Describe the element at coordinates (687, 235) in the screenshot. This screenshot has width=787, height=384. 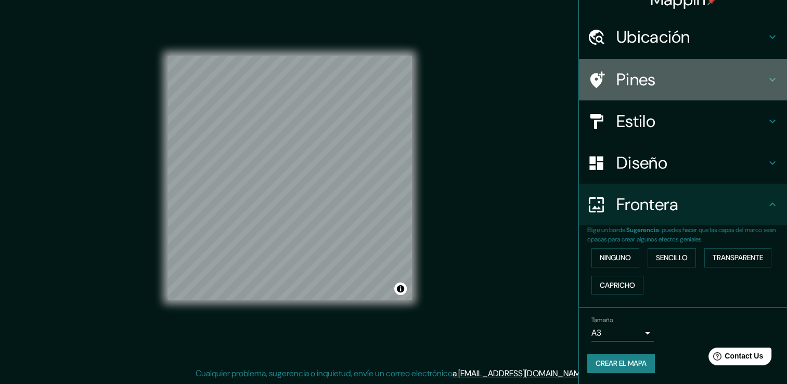
I see `p: Elige un borde. : puedes hacer que las capas del marco sean opacas para crear algunos efectos gen...` at that location.